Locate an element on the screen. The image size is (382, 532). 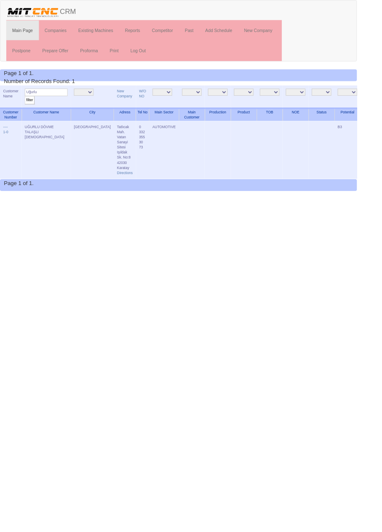
th: Main Sector is located at coordinates (176, 123).